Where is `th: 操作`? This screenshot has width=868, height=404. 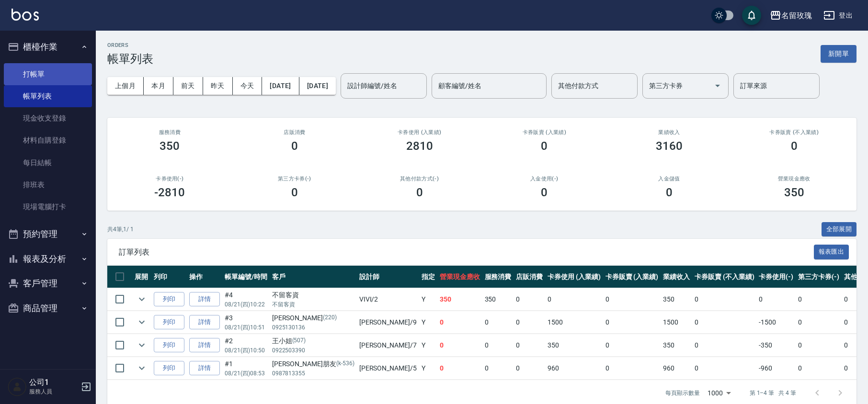 th: 操作 is located at coordinates (204, 276).